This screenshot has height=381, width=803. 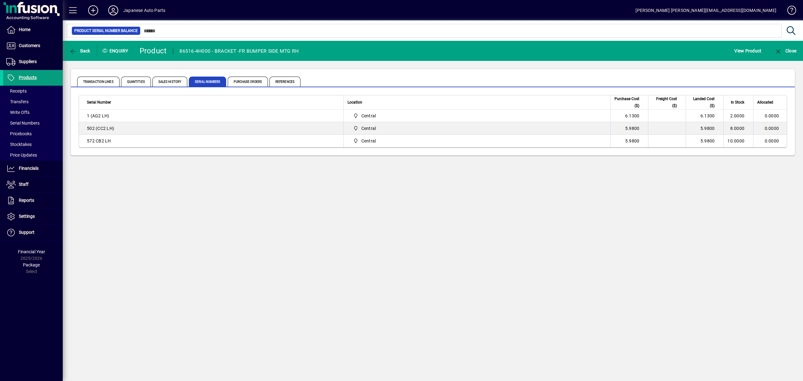 What do you see at coordinates (629, 102) in the screenshot?
I see `div: Purchase Cost ($)` at bounding box center [629, 102].